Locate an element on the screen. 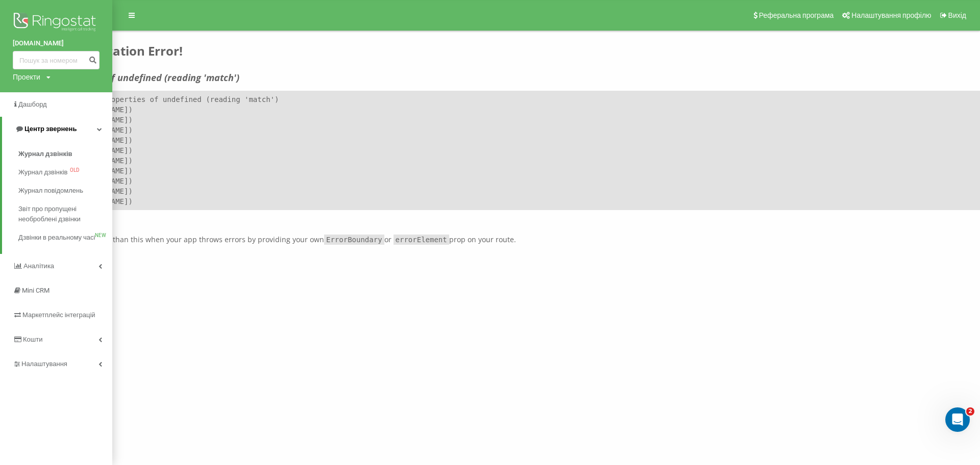  code: errorElement is located at coordinates (421, 240).